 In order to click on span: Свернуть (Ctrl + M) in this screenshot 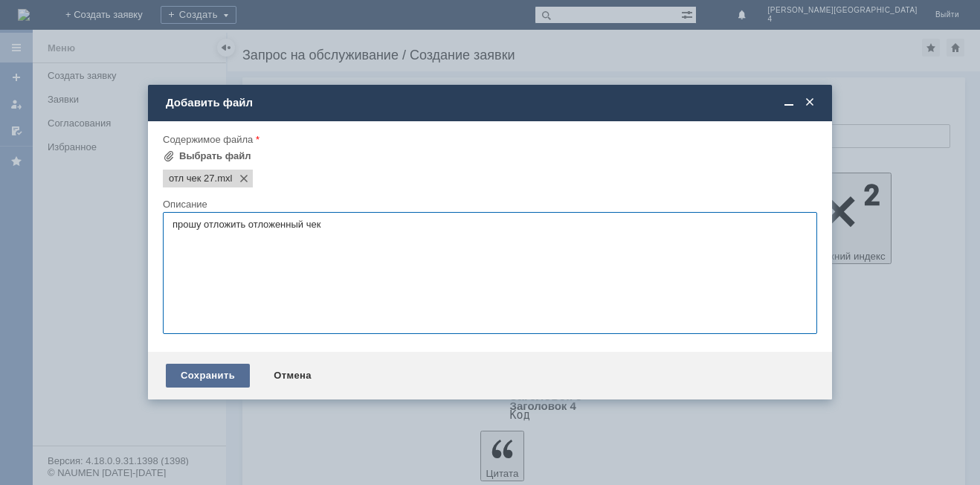, I will do `click(789, 103)`.